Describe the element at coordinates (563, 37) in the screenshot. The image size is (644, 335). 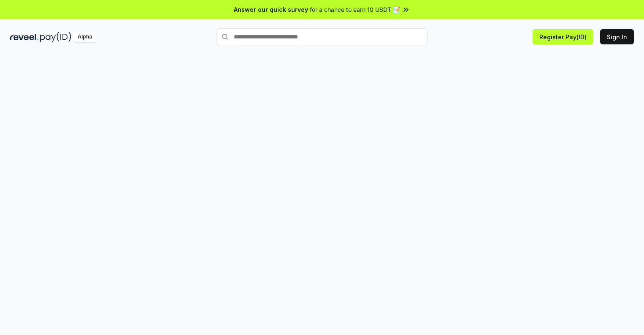
I see `button: Register Pay(ID)` at that location.